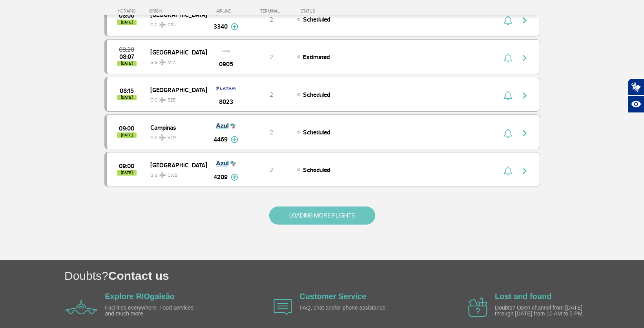  I want to click on p: Facilities everywhere. Food services and much more., so click(150, 311).